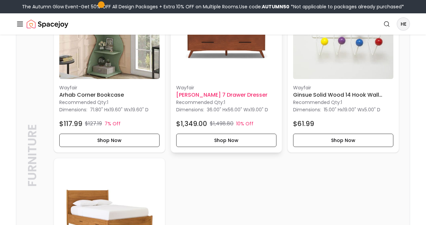  I want to click on h4: $61.99, so click(303, 124).